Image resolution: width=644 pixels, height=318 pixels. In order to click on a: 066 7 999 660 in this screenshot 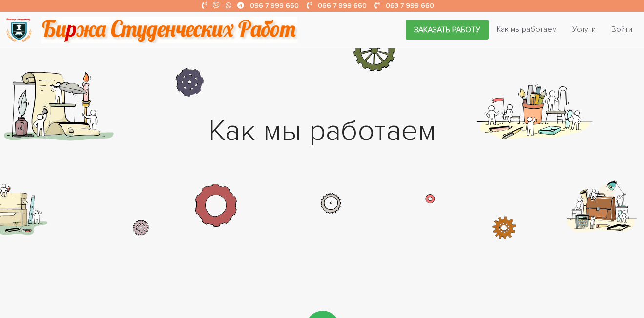, I will do `click(342, 5)`.